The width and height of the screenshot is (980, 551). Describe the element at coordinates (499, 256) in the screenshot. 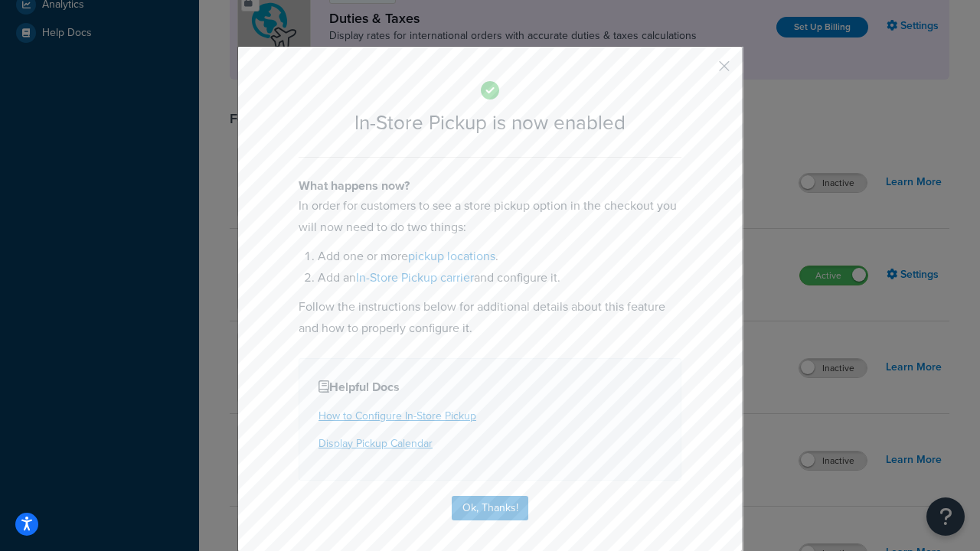

I see `li: Add one or more .` at that location.